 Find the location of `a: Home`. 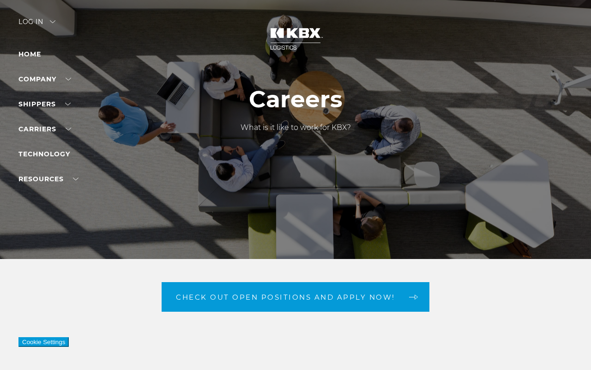

a: Home is located at coordinates (30, 54).